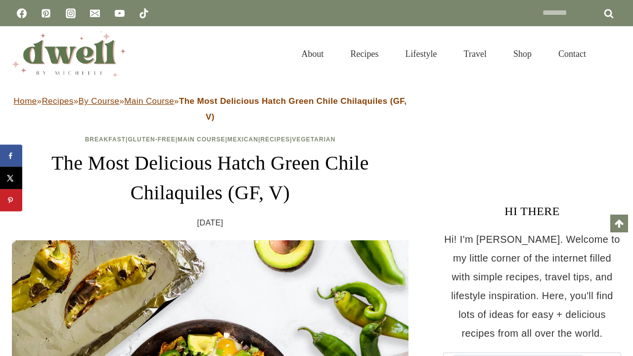  Describe the element at coordinates (476, 54) in the screenshot. I see `a: Travel` at that location.